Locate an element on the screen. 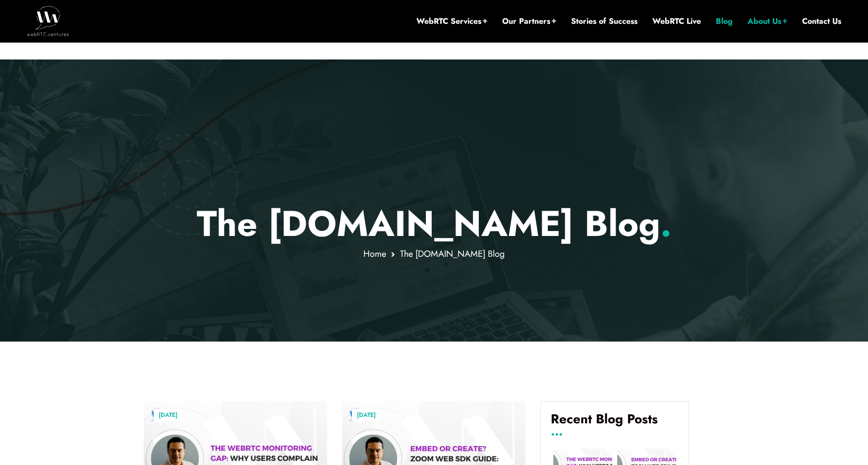 Image resolution: width=868 pixels, height=465 pixels. a: WebRTC Live is located at coordinates (677, 22).